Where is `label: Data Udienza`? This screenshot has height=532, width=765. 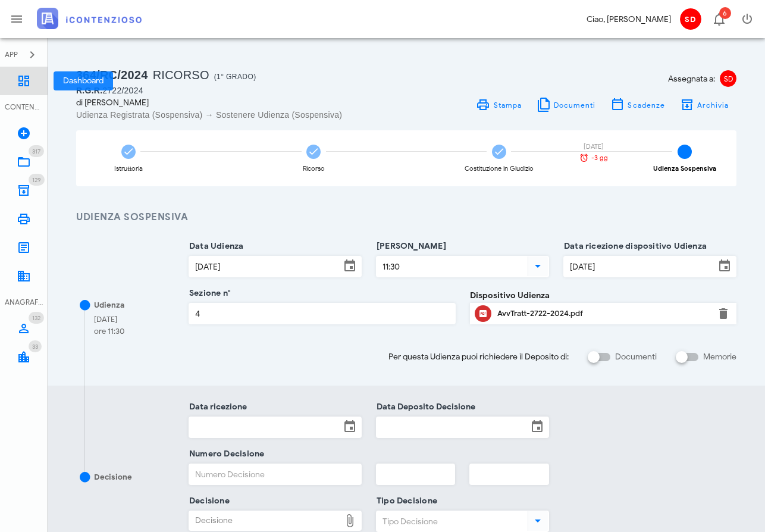
label: Data Udienza is located at coordinates (215, 246).